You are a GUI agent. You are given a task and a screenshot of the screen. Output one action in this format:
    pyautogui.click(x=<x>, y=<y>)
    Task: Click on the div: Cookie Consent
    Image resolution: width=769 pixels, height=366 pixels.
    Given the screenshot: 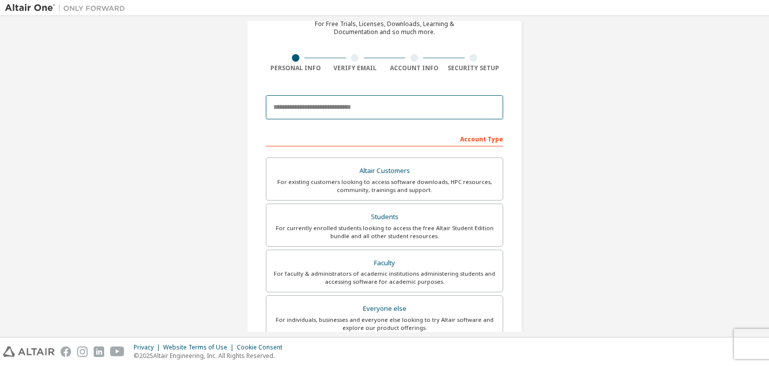 What is the action you would take?
    pyautogui.click(x=262, y=347)
    